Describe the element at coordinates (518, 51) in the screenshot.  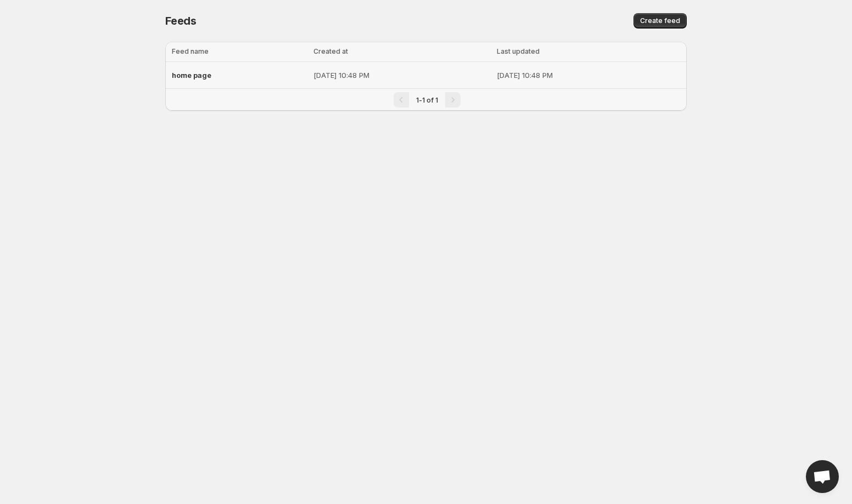
I see `span: Last updated` at that location.